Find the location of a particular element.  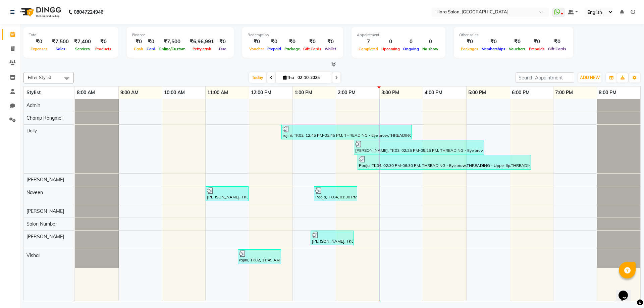

a: 11:00 AM is located at coordinates (218, 92).